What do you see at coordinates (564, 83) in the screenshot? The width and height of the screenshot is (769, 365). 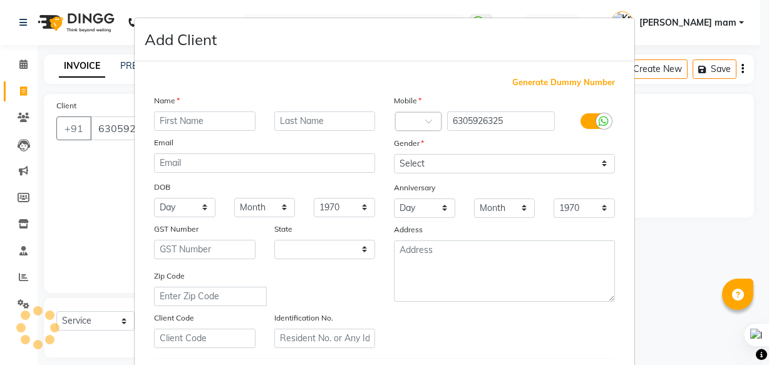 I see `span: Generate Dummy Number` at bounding box center [564, 83].